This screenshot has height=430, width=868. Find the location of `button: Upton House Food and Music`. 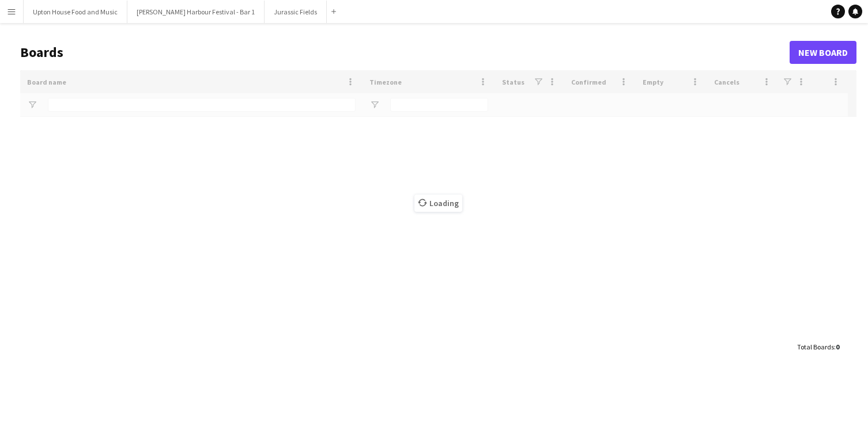

button: Upton House Food and Music is located at coordinates (75, 11).